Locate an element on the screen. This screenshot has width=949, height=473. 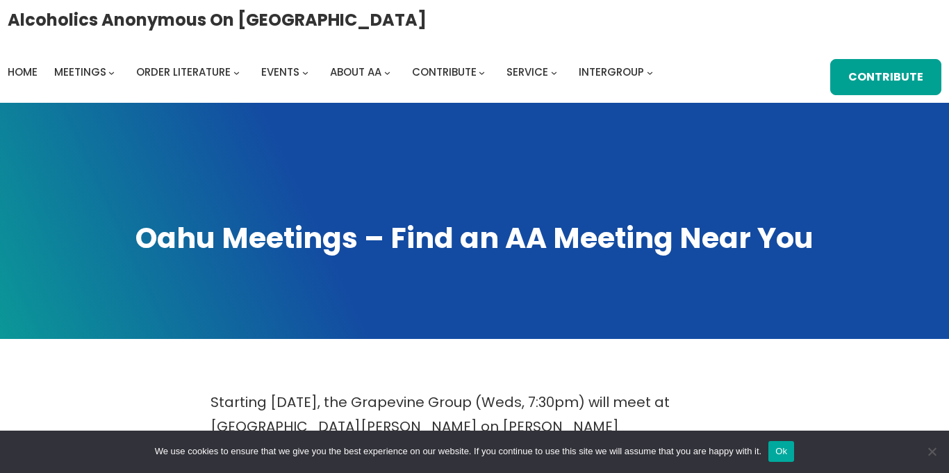
a: Events is located at coordinates (280, 72).